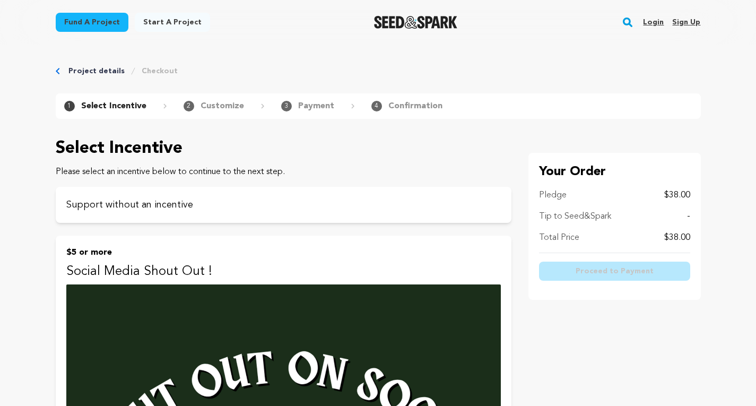  What do you see at coordinates (615, 172) in the screenshot?
I see `p: Your Order` at bounding box center [615, 172].